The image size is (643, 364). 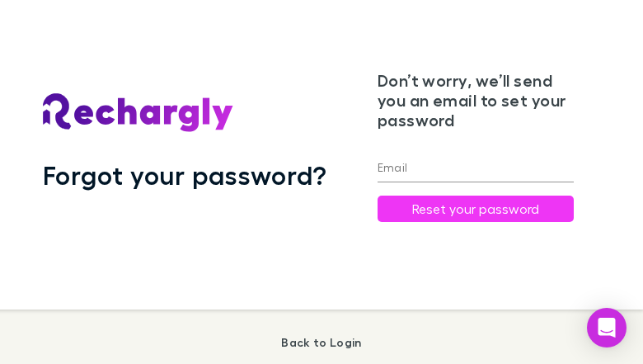 I want to click on div: Open Intercom Messenger, so click(x=607, y=327).